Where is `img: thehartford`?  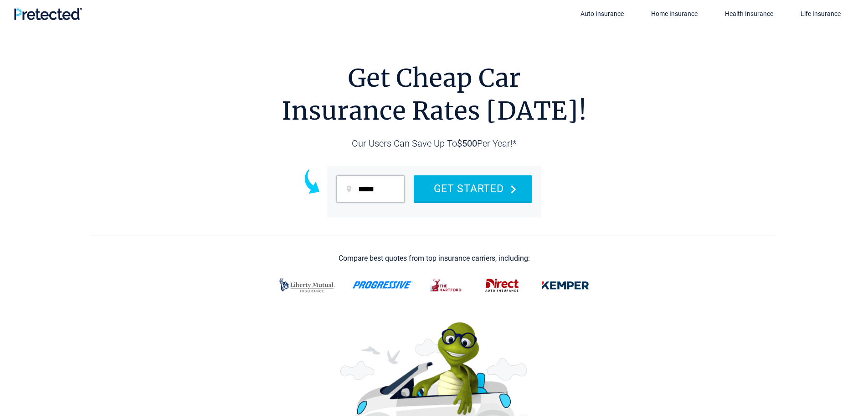
img: thehartford is located at coordinates (447, 285).